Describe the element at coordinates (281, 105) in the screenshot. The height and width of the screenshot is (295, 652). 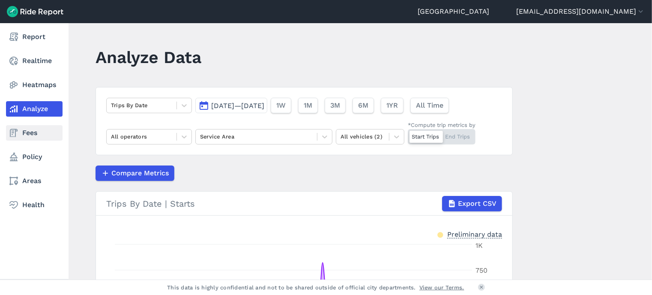
I see `span: 1W` at that location.